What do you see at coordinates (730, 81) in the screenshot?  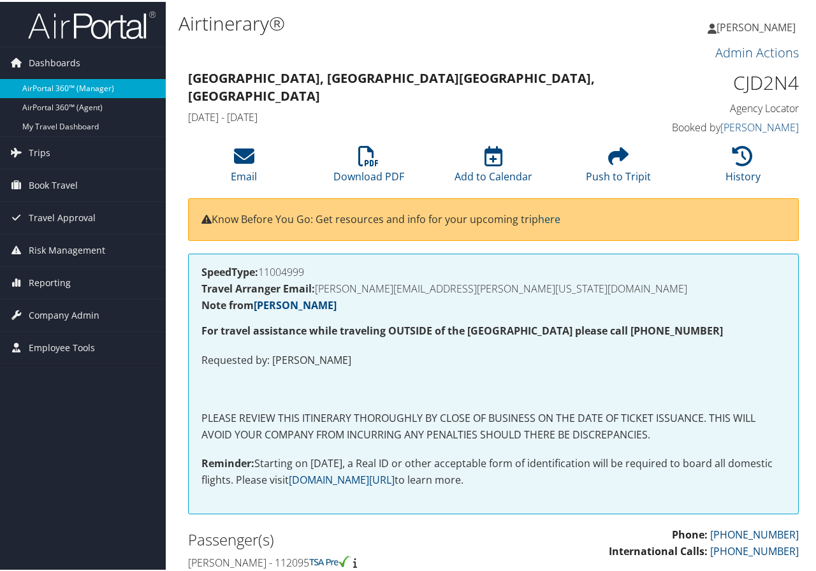 I see `h1: CJD2N4` at bounding box center [730, 81].